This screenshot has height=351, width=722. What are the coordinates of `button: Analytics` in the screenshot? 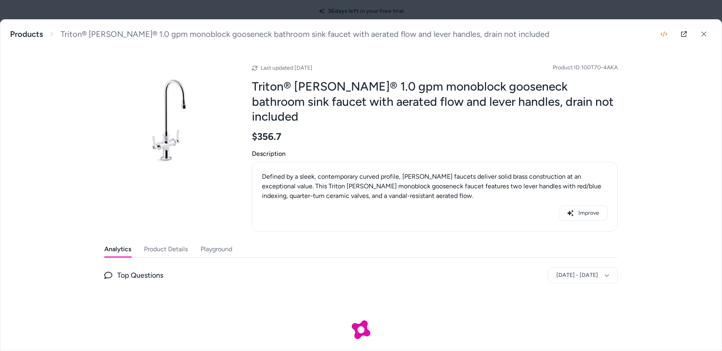 It's located at (117, 249).